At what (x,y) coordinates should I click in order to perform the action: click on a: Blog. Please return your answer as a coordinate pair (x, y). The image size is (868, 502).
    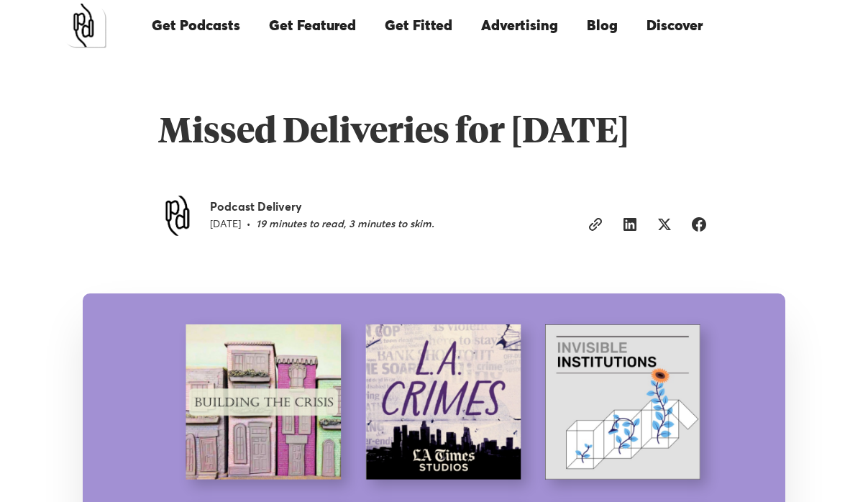
    Looking at the image, I should click on (602, 26).